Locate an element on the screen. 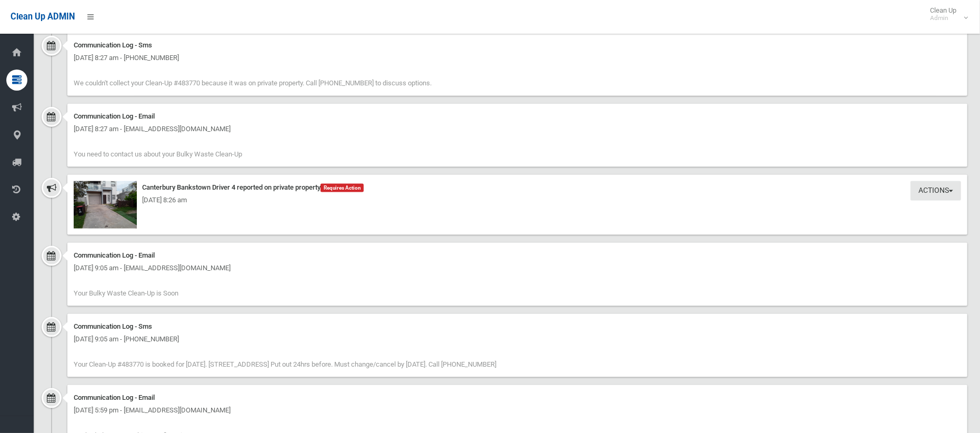  div: Canterbury Bankstown Driver 4 reported on private property is located at coordinates (518, 188).